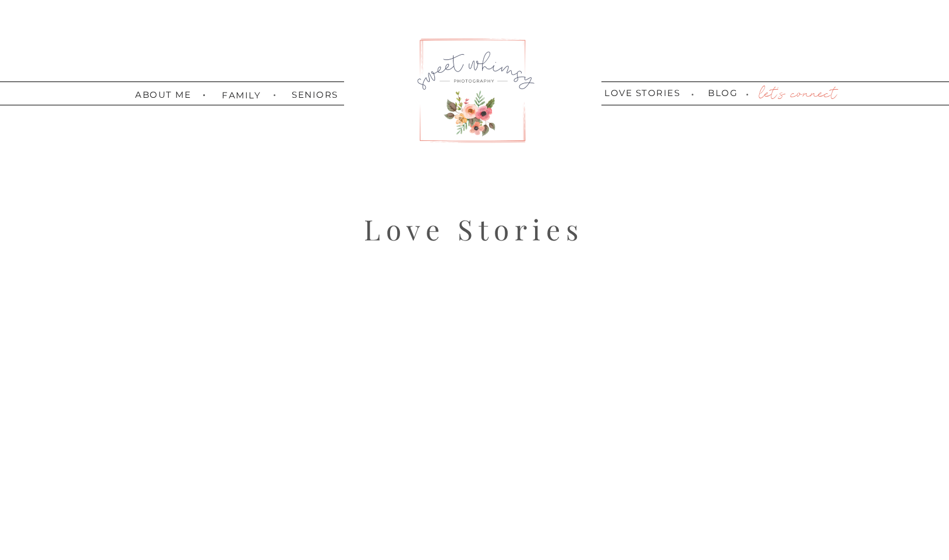 The height and width of the screenshot is (560, 949). Describe the element at coordinates (163, 94) in the screenshot. I see `nav: about me` at that location.